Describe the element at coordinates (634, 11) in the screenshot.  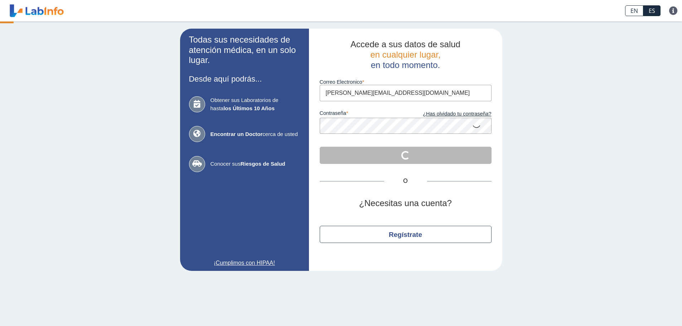
I see `a: EN` at that location.